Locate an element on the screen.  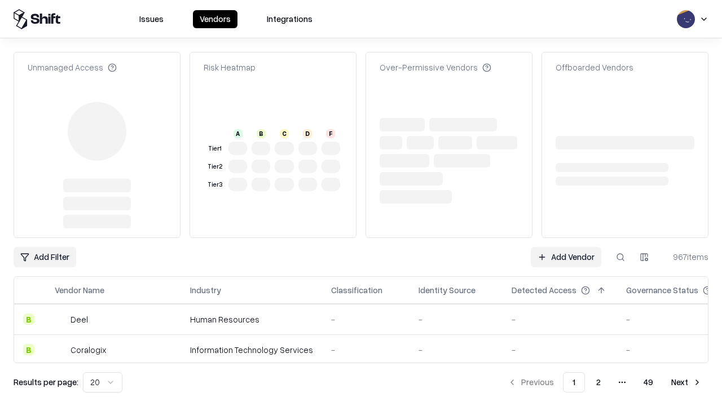
button: Integrations is located at coordinates (289, 19).